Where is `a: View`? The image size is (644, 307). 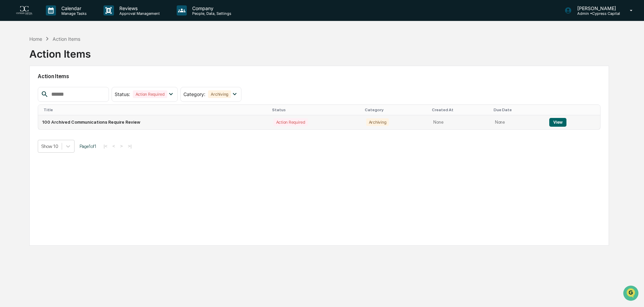 a: View is located at coordinates (558, 122).